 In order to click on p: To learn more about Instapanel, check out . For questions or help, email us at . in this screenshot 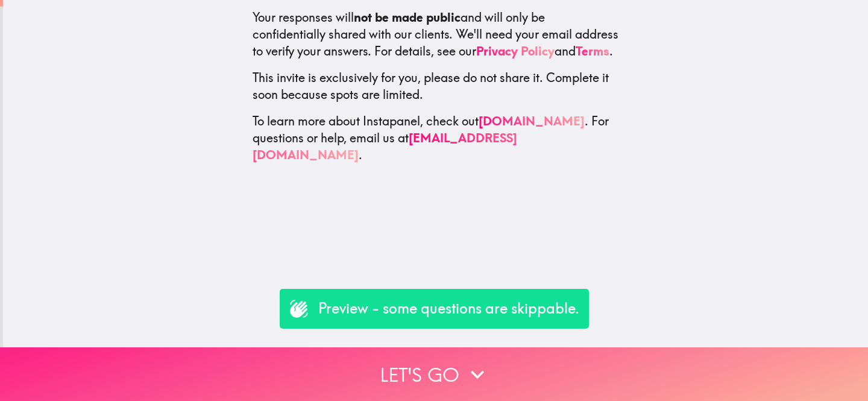, I will do `click(436, 138)`.